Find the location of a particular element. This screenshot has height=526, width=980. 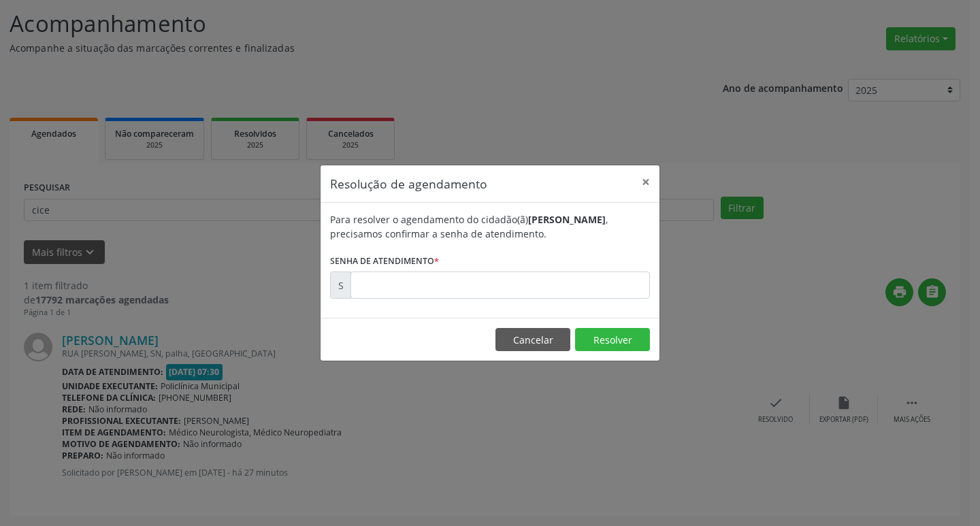

button: Cancelar is located at coordinates (533, 340).